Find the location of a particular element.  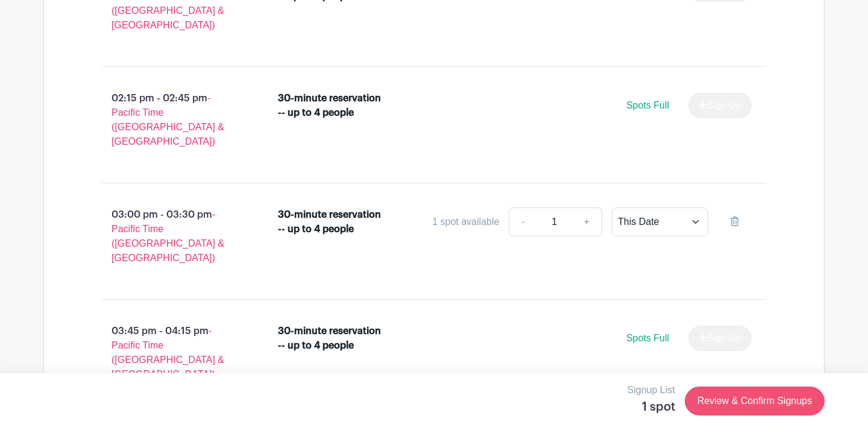

div: 1 spot available is located at coordinates (466, 222).